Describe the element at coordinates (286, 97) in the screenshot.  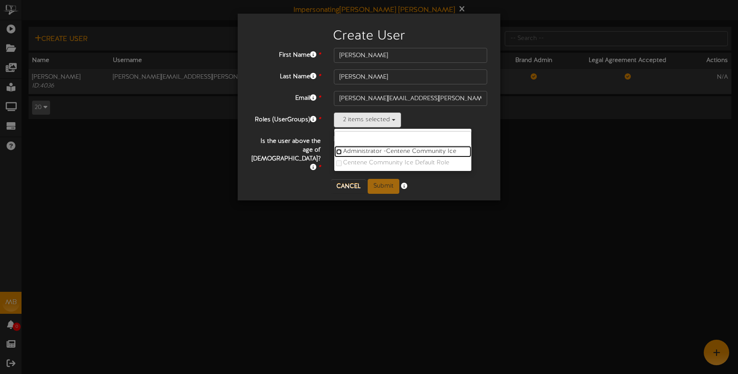
I see `label: Email` at that location.